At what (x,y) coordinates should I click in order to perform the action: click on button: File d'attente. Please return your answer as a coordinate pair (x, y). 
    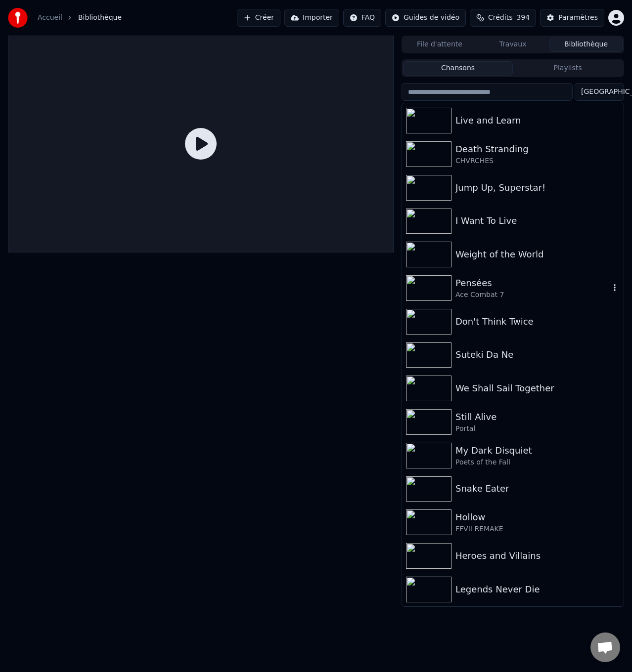
    Looking at the image, I should click on (440, 45).